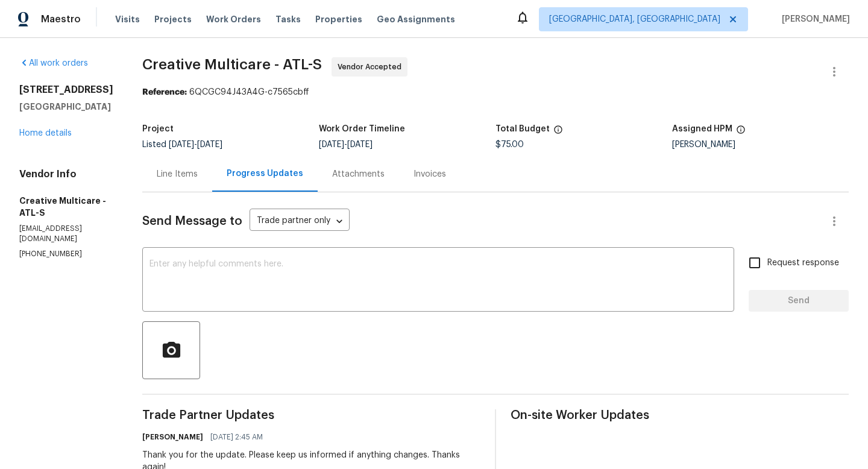 This screenshot has width=868, height=469. I want to click on b: Reference:, so click(164, 92).